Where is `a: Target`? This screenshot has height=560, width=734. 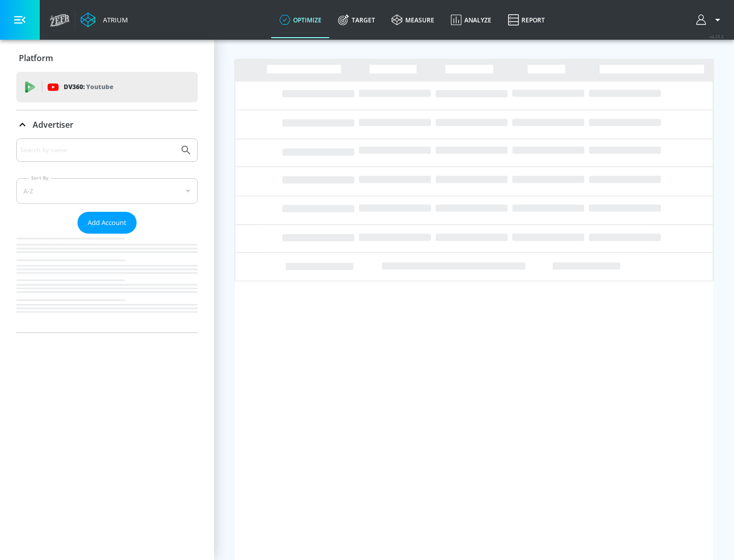 a: Target is located at coordinates (356, 20).